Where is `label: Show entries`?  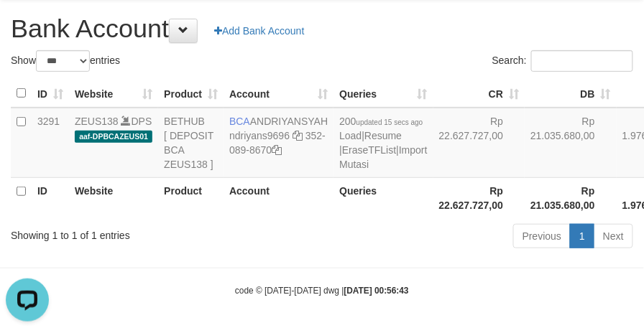
label: Show entries is located at coordinates (65, 61).